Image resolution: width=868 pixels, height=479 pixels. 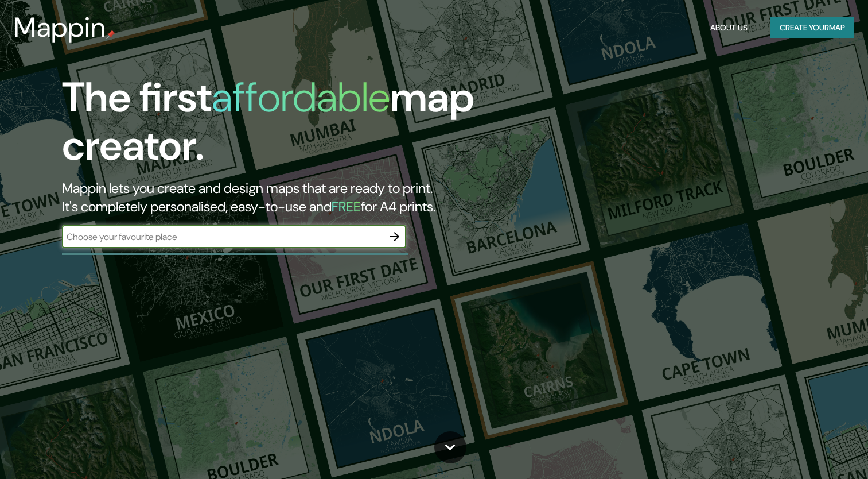 I want to click on h1: The first map creator., so click(x=279, y=126).